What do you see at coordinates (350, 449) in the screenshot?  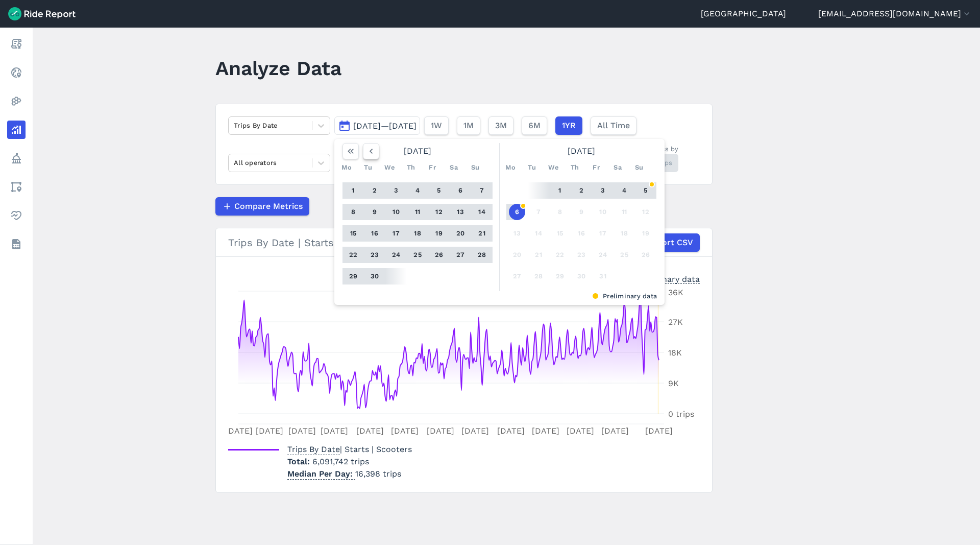 I see `span: | Starts | Scooters` at bounding box center [350, 449].